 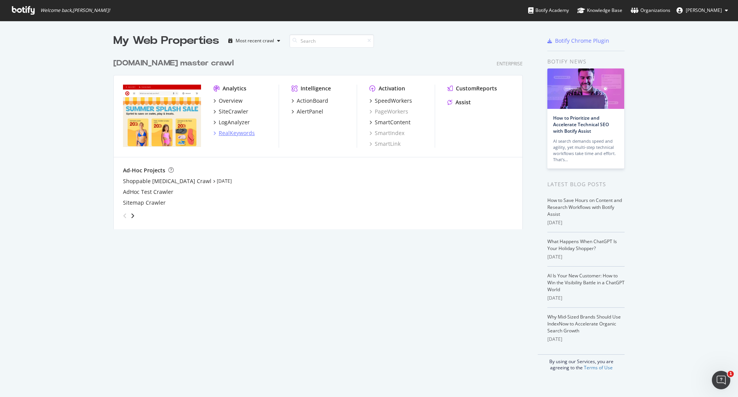 What do you see at coordinates (586, 88) in the screenshot?
I see `img: How to Prioritize and Accelerate Technical SEO with Botify Assist` at bounding box center [586, 88].